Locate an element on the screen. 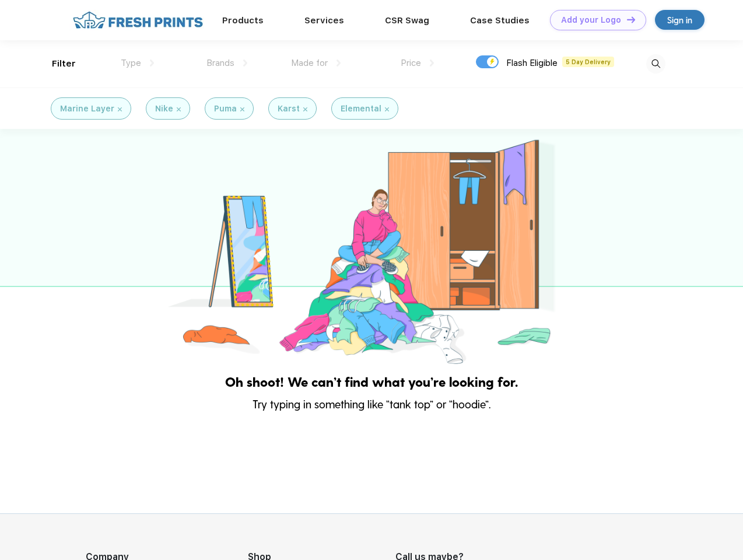 Image resolution: width=743 pixels, height=560 pixels. span: Price is located at coordinates (410, 63).